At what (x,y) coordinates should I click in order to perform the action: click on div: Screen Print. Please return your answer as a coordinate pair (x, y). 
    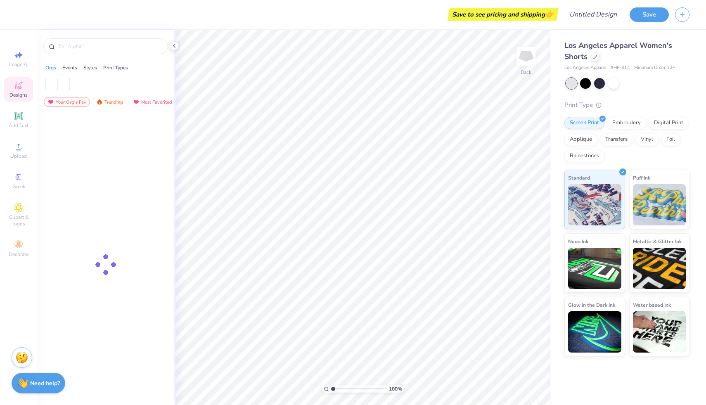
    Looking at the image, I should click on (584, 123).